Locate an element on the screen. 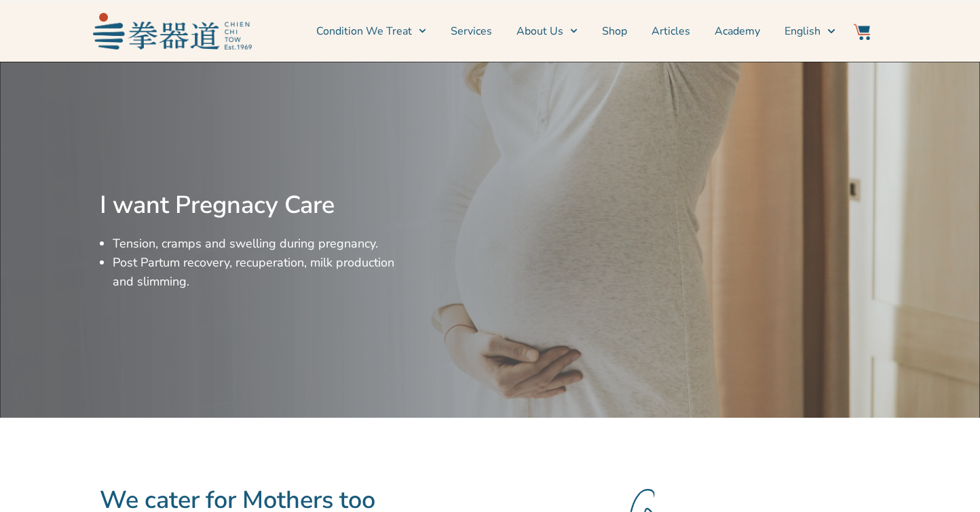  a: Services is located at coordinates (471, 31).